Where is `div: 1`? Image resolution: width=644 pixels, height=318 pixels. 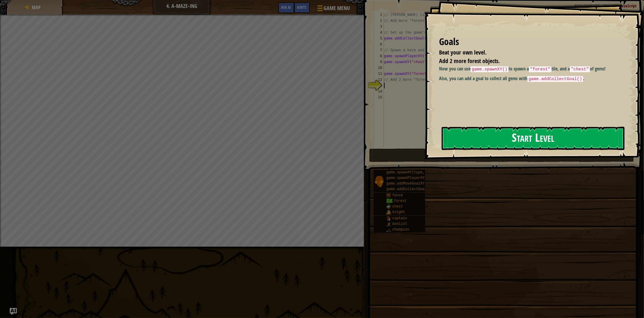
div: 1 is located at coordinates (379, 14).